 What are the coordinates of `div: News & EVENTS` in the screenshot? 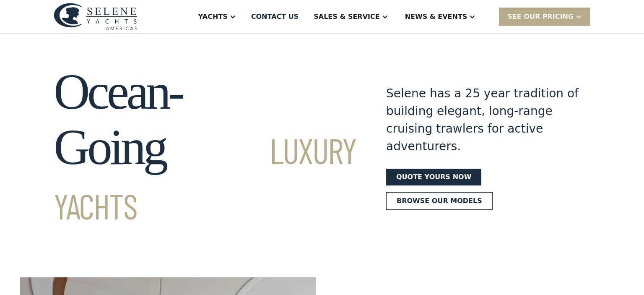 It's located at (436, 17).